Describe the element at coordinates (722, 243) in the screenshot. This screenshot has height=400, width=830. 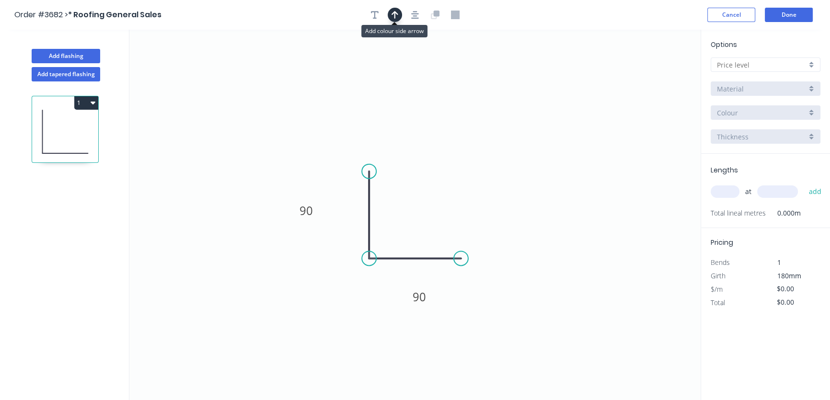
I see `span: Pricing` at that location.